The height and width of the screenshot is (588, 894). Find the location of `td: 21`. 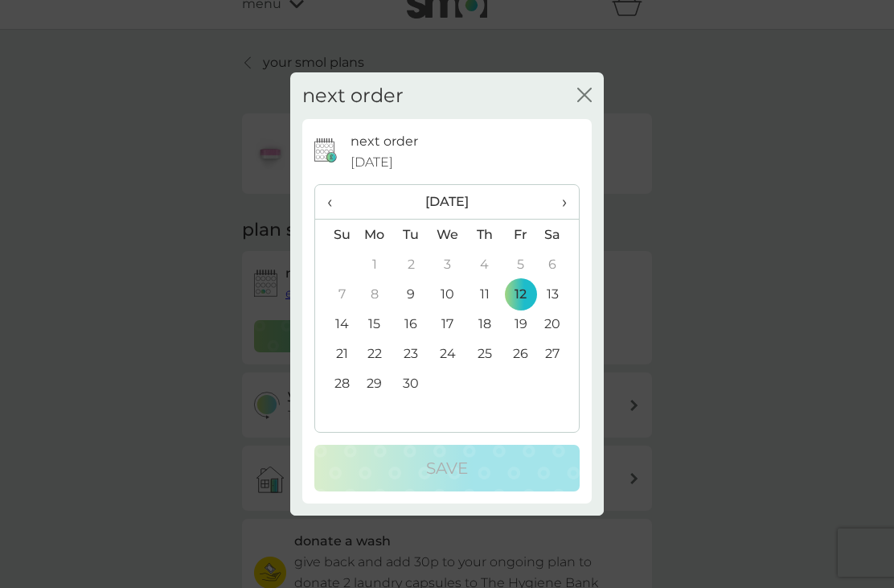

td: 21 is located at coordinates (336, 353).